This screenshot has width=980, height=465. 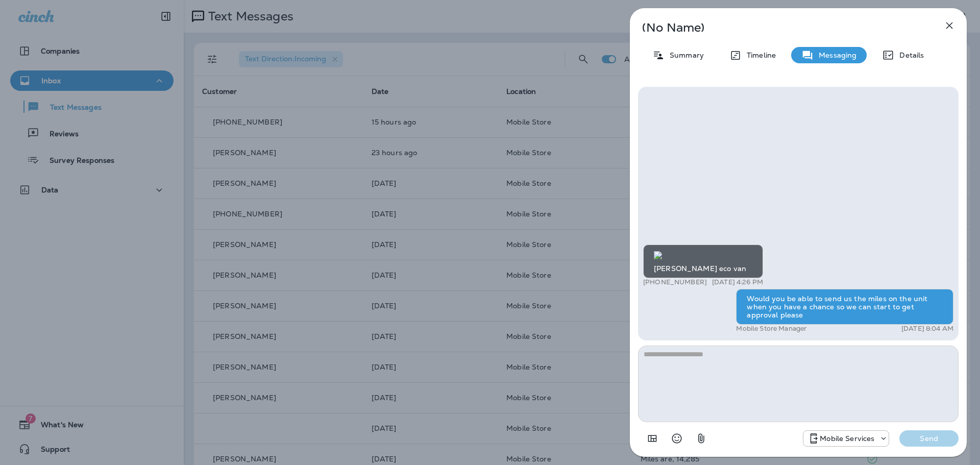 What do you see at coordinates (652, 438) in the screenshot?
I see `button: Add in a premade template` at bounding box center [652, 438].